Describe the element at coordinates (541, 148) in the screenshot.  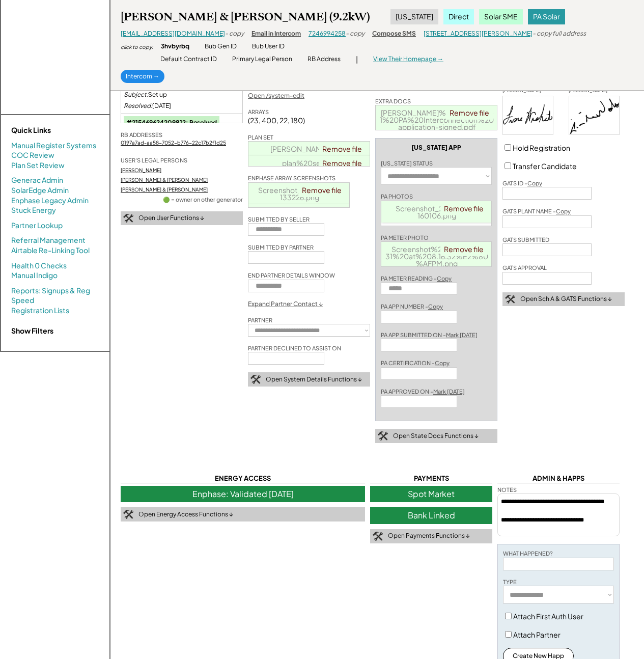
I see `label: Hold Registration` at that location.